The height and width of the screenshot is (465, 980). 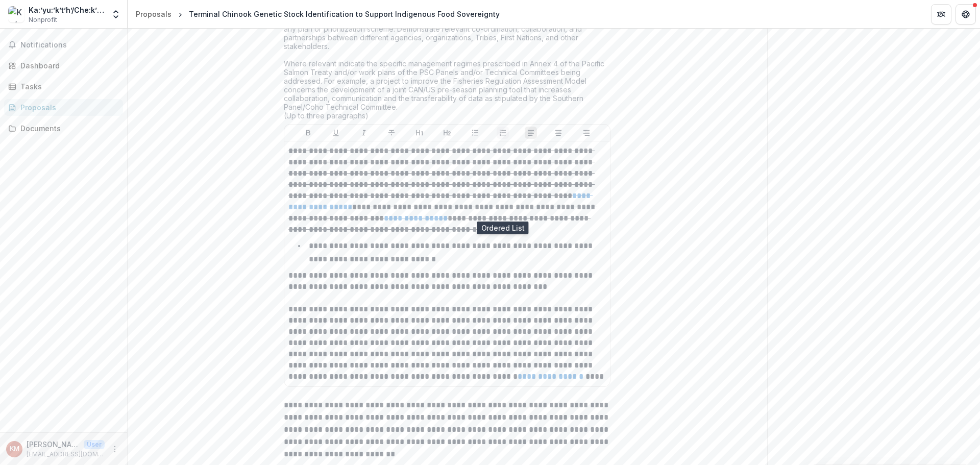 I want to click on div: Dashboard, so click(x=68, y=65).